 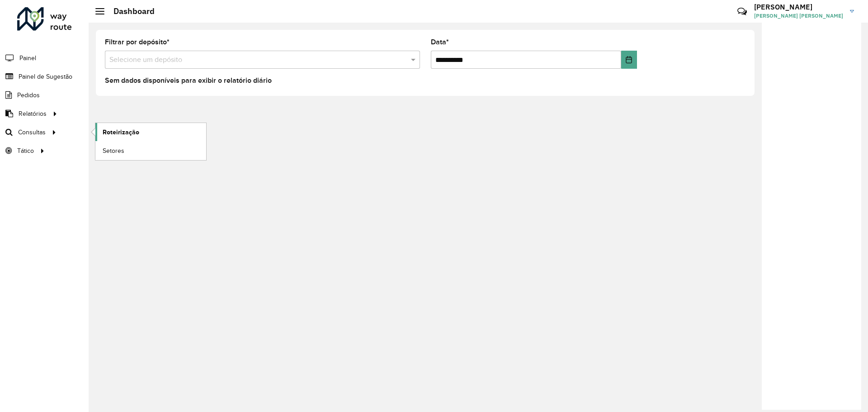 What do you see at coordinates (151, 151) in the screenshot?
I see `a: Setores` at bounding box center [151, 151].